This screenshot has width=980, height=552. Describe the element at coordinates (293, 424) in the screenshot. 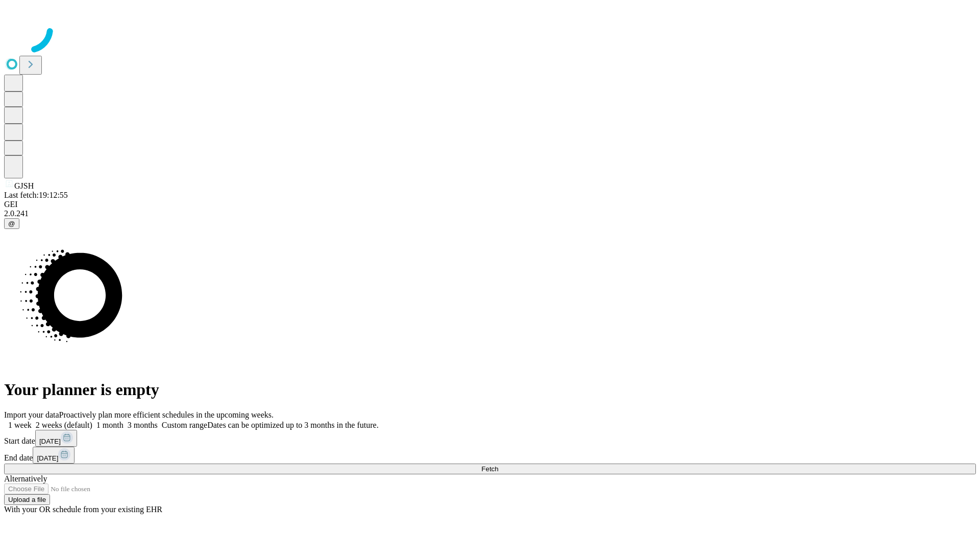

I see `span: Dates can be optimized up to 3 months in the future.` at that location.